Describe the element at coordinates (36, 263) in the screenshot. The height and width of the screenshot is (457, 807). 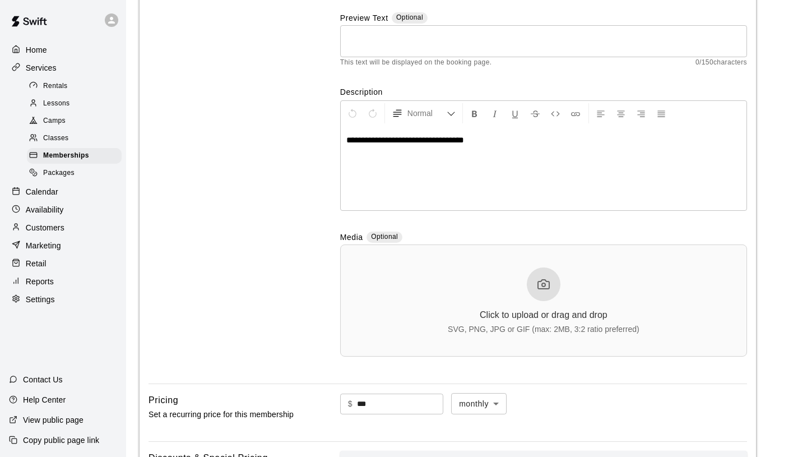
I see `p: Retail` at that location.